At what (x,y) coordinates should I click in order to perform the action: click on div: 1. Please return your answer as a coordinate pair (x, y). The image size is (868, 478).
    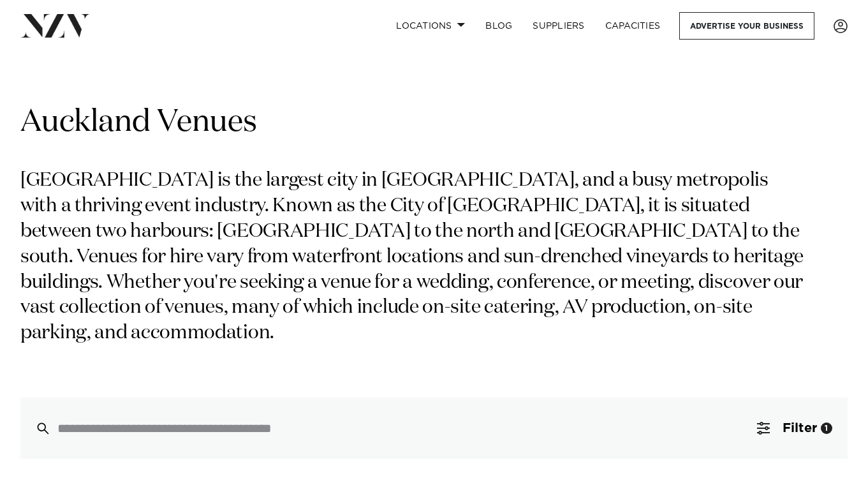
    Looking at the image, I should click on (826, 428).